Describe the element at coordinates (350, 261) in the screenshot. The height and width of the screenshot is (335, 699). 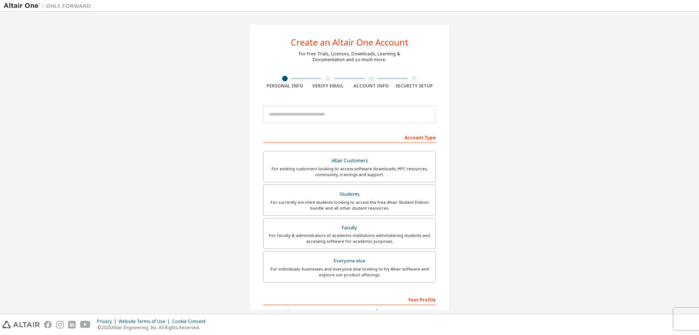
I see `div: Everyone else` at that location.